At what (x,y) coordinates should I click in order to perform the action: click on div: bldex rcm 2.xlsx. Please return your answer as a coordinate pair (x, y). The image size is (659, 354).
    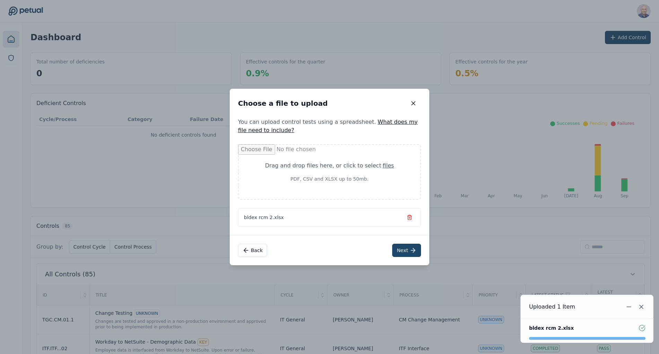
    Looking at the image, I should click on (551, 328).